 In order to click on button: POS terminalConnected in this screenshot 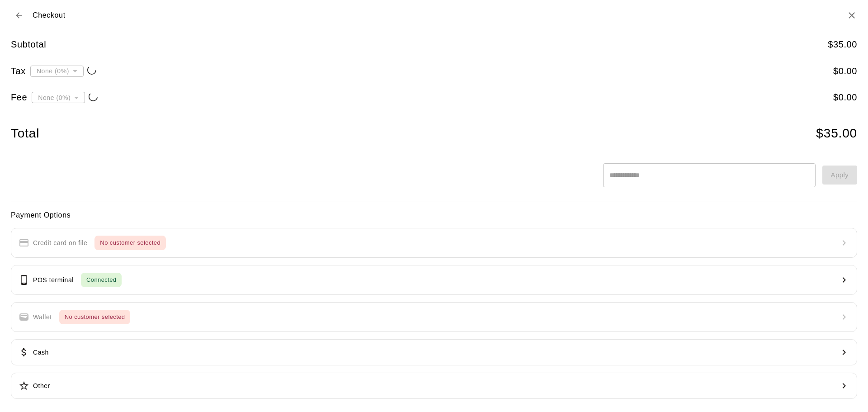, I will do `click(434, 280)`.